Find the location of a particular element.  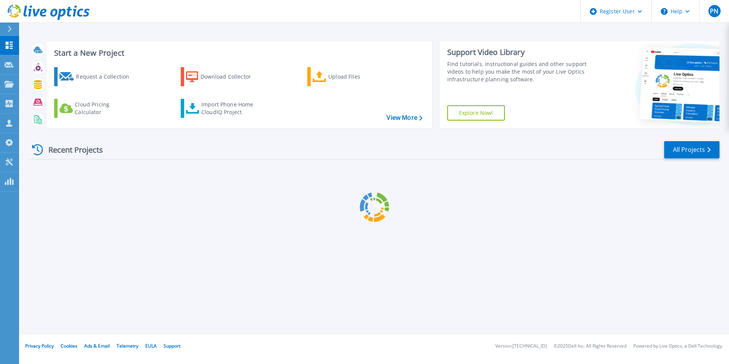

a: All Projects is located at coordinates (692, 150).